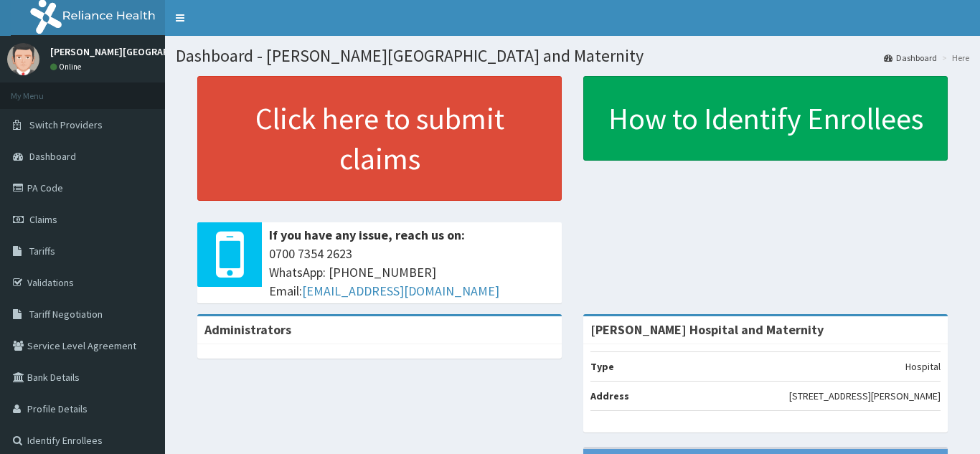  Describe the element at coordinates (67, 66) in the screenshot. I see `a: Online` at that location.